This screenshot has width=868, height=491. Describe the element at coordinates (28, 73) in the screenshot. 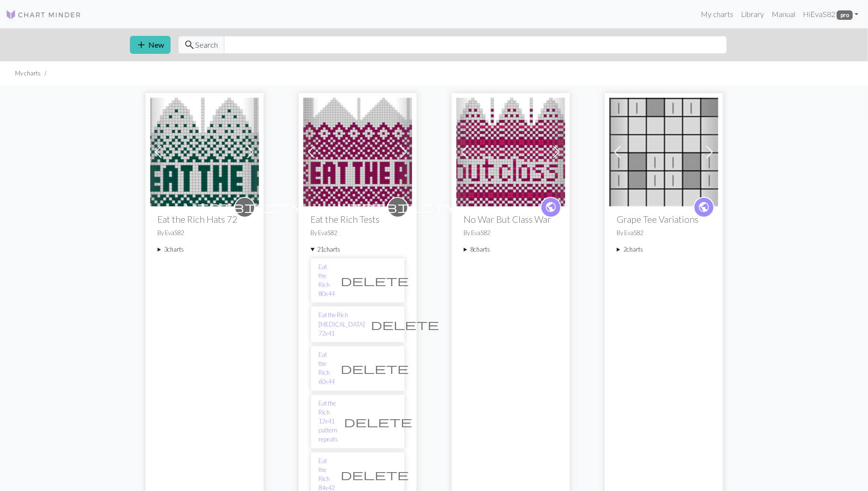

I see `li: My charts` at that location.